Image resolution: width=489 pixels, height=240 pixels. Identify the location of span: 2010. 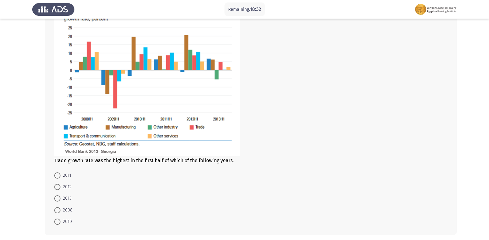
(66, 222).